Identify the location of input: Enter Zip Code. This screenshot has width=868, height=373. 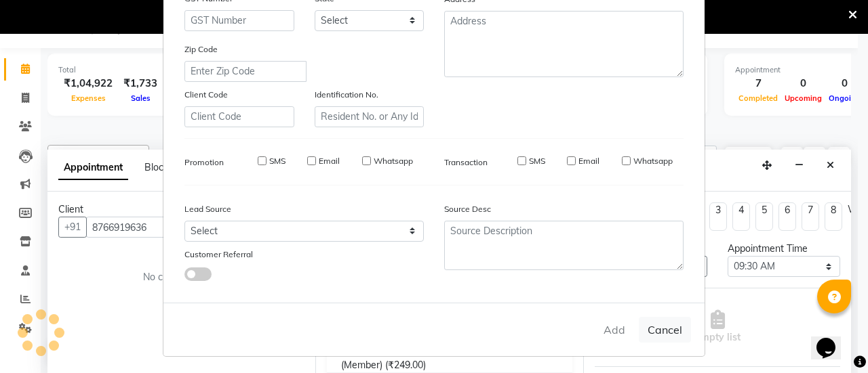
(245, 71).